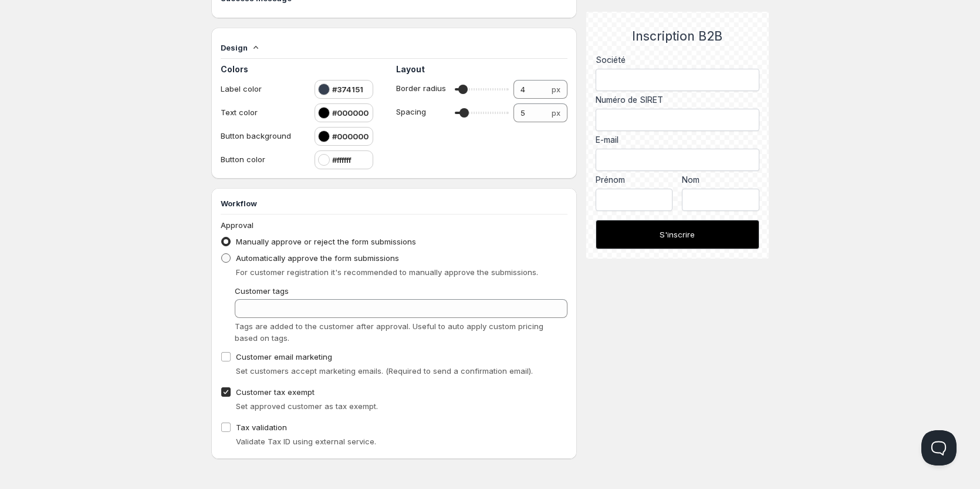  Describe the element at coordinates (262, 112) in the screenshot. I see `p: Text color` at that location.